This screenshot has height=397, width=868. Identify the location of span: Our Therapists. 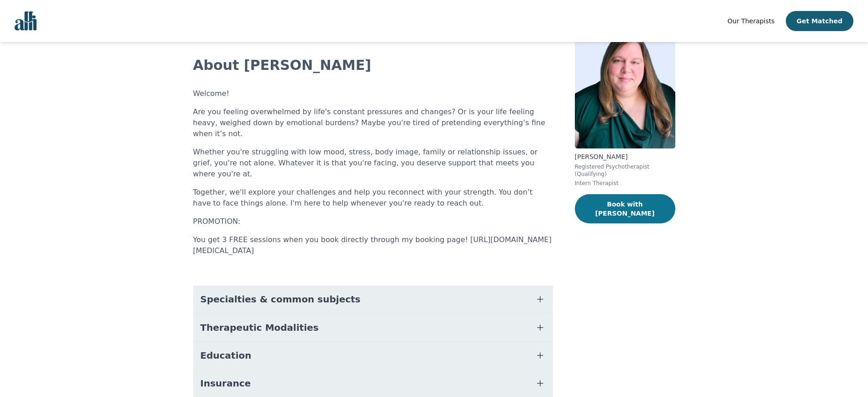
(751, 21).